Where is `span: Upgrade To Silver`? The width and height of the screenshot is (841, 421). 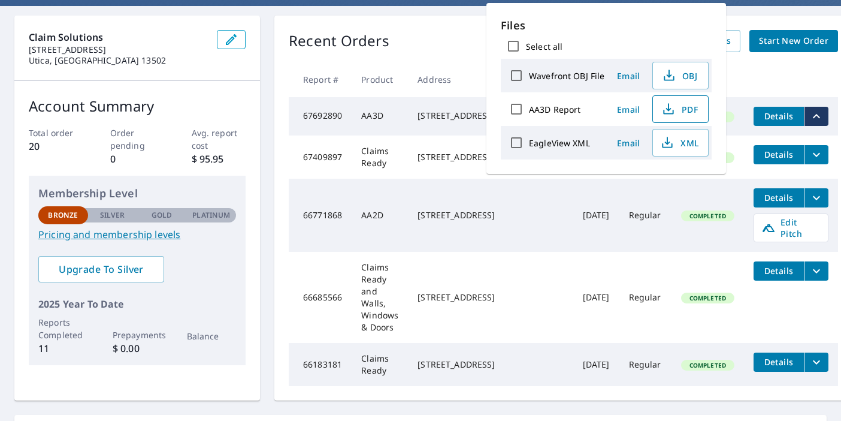
span: Upgrade To Silver is located at coordinates (101, 269).